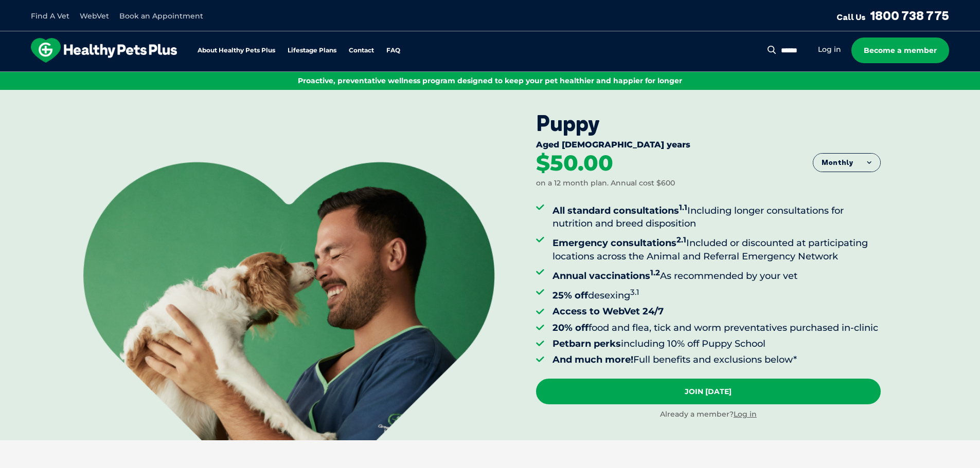 This screenshot has height=468, width=980. Describe the element at coordinates (570, 295) in the screenshot. I see `strong: 25% off` at that location.